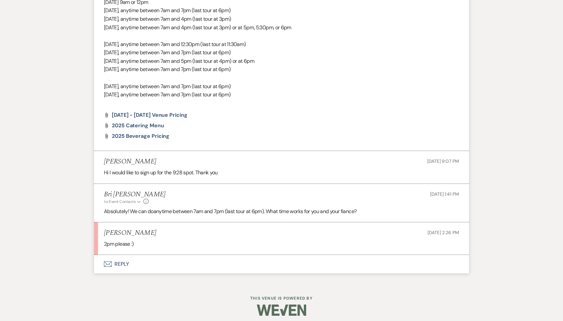 This screenshot has width=563, height=321. Describe the element at coordinates (281, 211) in the screenshot. I see `p: Absolutely! We can do` at that location.